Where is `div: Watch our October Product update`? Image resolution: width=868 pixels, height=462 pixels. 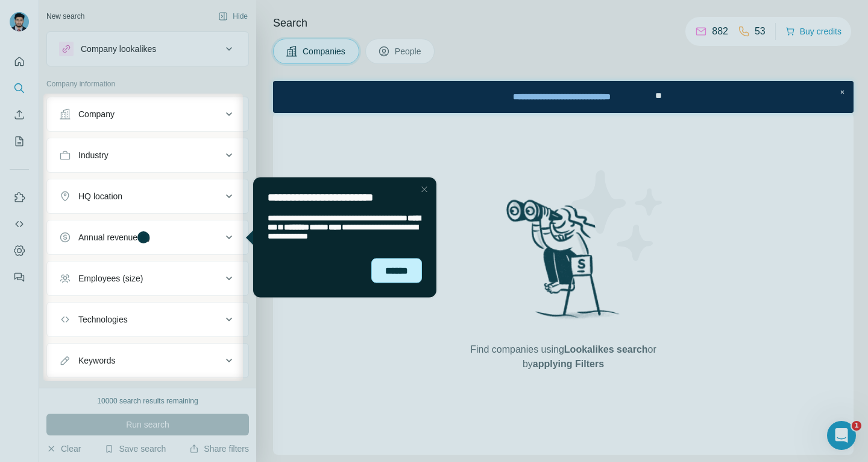
div: Watch our October Product update is located at coordinates (289, 16).